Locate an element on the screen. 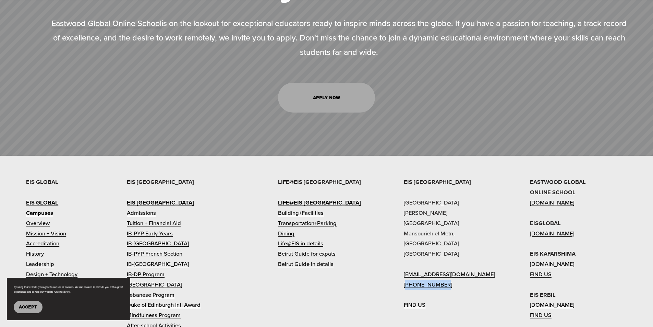 This screenshot has height=327, width=653. a: Admissions is located at coordinates (141, 213).